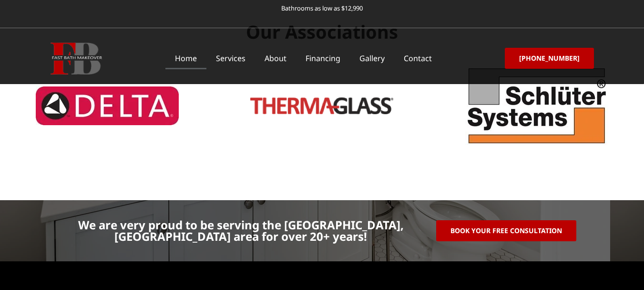  Describe the element at coordinates (276, 58) in the screenshot. I see `a: About` at that location.